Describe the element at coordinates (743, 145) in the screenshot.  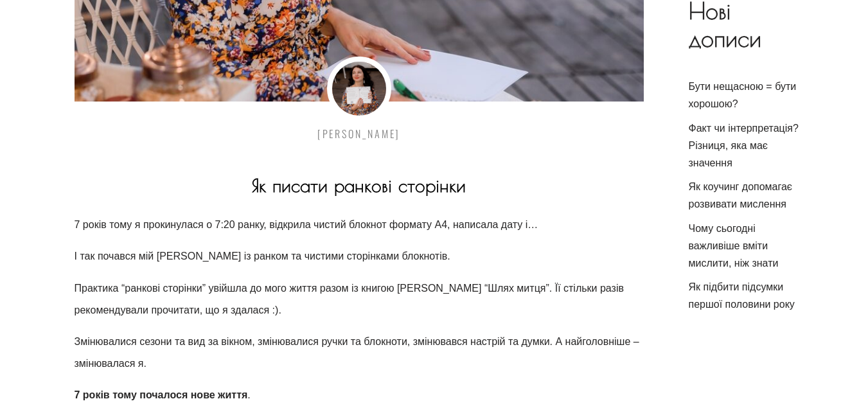
I see `a: Факт чи інтерпретація? Різниця, яка має значення` at that location.